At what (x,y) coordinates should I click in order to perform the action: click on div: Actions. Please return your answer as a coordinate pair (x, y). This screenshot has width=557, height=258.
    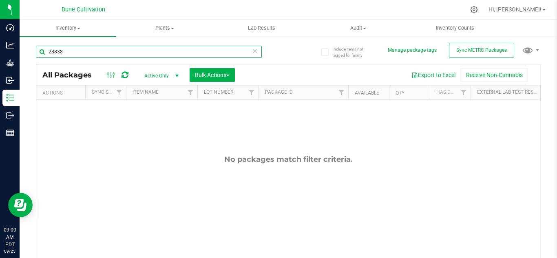
    Looking at the image, I should click on (62, 93).